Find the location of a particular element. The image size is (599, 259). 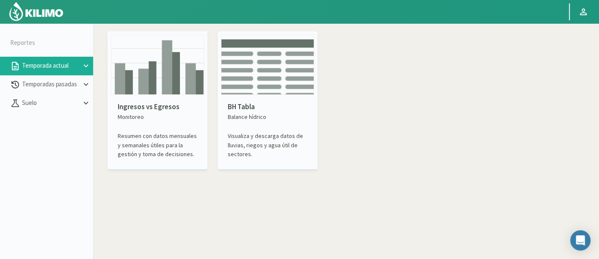

p: Ingresos vs Egresos is located at coordinates (157, 107).